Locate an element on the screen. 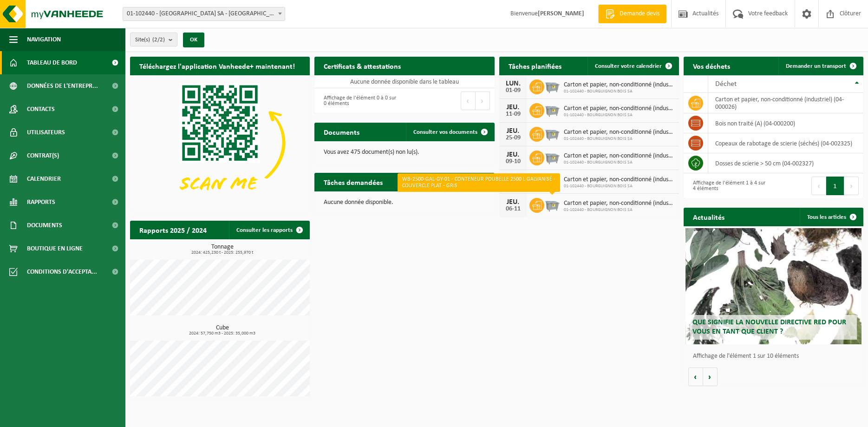  h2: Téléchargez l'application Vanheede+ maintenant! is located at coordinates (217, 66).